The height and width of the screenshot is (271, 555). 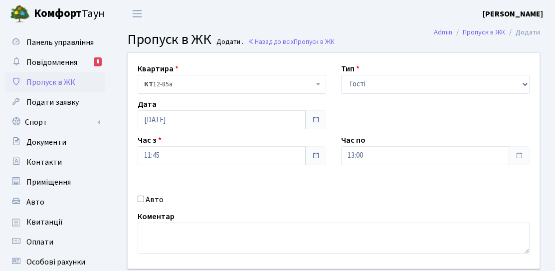 I want to click on a: Авто, so click(x=55, y=202).